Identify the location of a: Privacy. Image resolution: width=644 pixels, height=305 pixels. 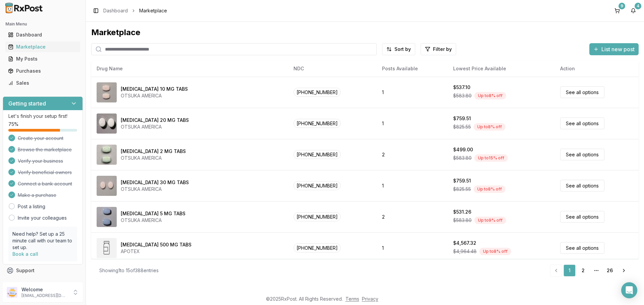
(370, 299).